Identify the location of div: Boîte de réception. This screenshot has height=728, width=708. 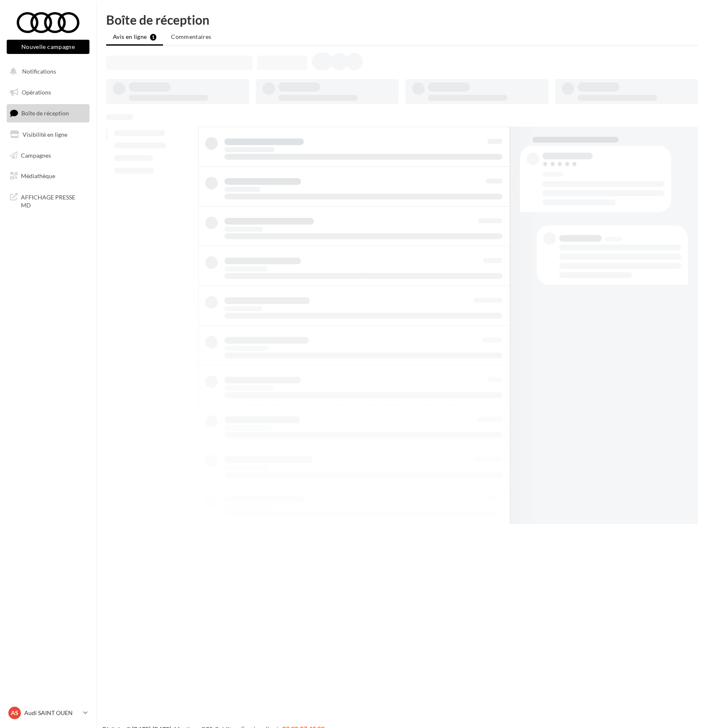
(402, 20).